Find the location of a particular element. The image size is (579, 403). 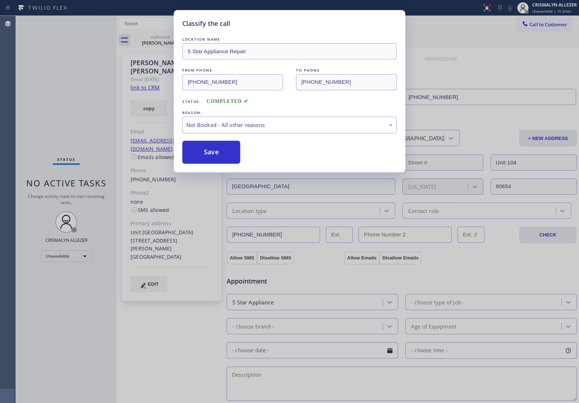

span: COMPLETED is located at coordinates (228, 101).